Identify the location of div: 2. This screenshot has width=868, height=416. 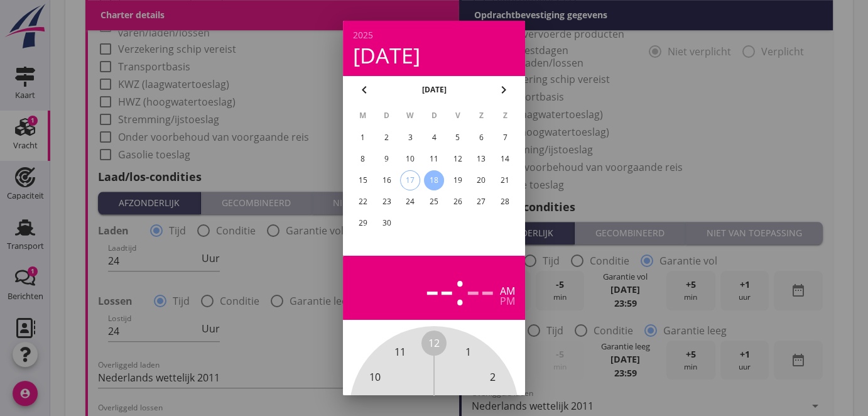
(387, 138).